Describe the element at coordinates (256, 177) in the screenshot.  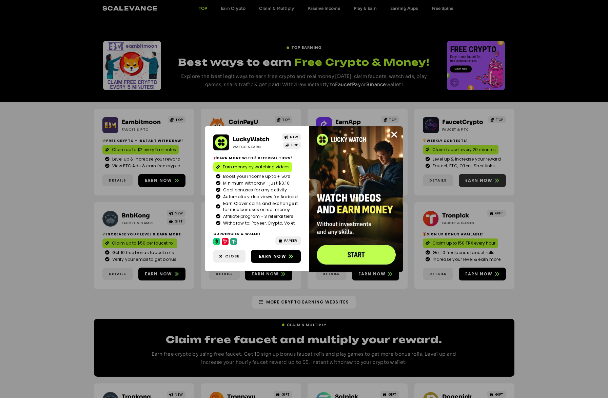
I see `span: Boost your income up to + 50%` at that location.